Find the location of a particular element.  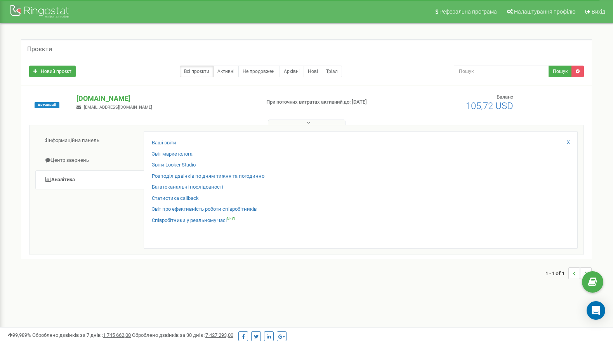

span: Налаштування профілю is located at coordinates (545, 12).